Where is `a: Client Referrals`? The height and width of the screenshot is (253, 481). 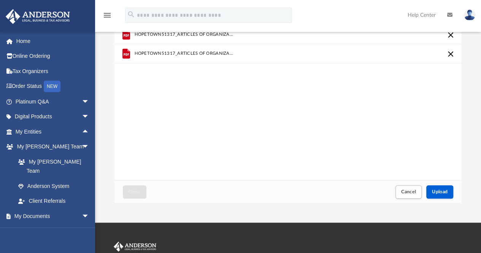
a: Client Referrals is located at coordinates (54, 201).